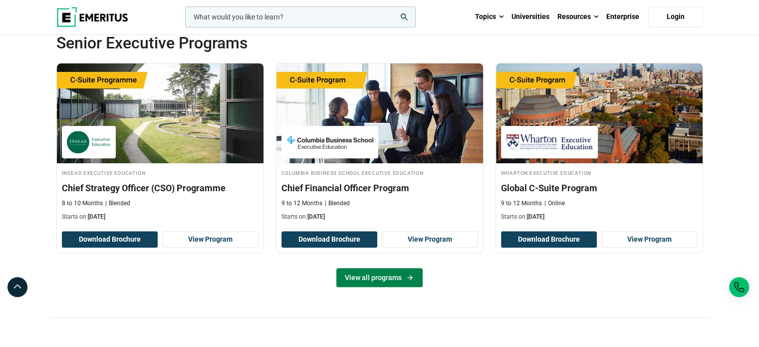 The width and height of the screenshot is (759, 347). What do you see at coordinates (550, 142) in the screenshot?
I see `img: Wharton Executive Education` at bounding box center [550, 142].